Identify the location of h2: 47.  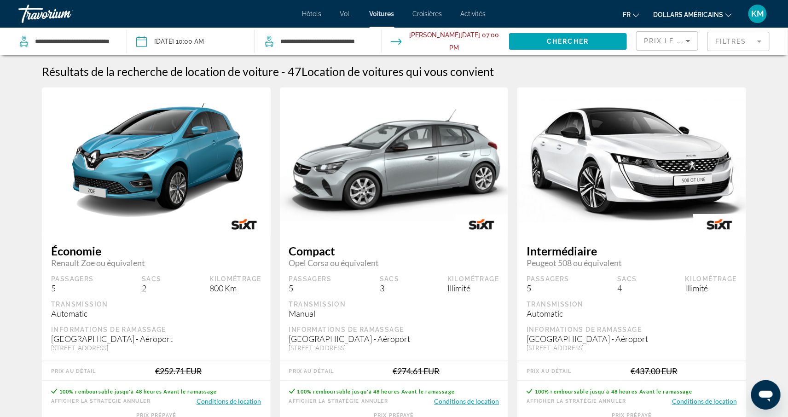
(391, 71).